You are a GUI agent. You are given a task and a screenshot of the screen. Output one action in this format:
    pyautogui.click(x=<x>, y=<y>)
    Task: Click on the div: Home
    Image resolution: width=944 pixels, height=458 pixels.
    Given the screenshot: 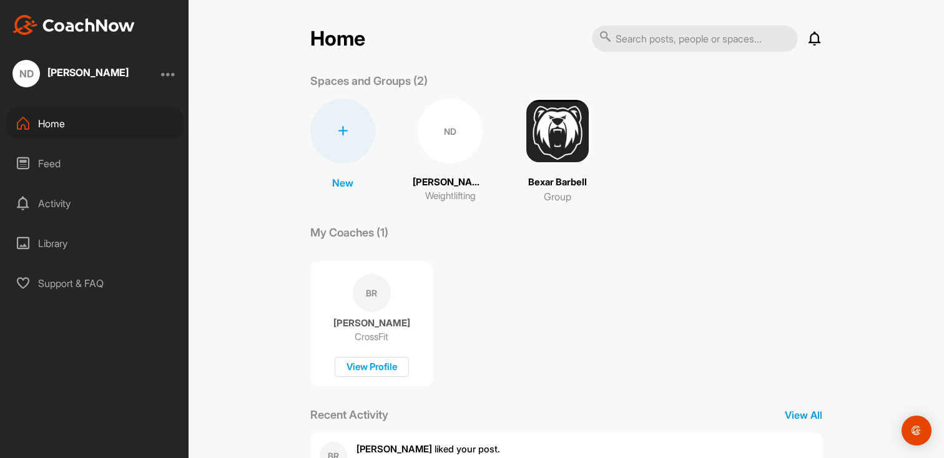 What is the action you would take?
    pyautogui.click(x=95, y=124)
    